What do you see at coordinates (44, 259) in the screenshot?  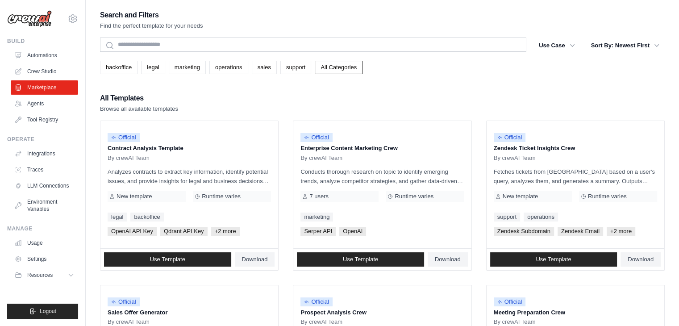 I see `a: Settings` at bounding box center [44, 259].